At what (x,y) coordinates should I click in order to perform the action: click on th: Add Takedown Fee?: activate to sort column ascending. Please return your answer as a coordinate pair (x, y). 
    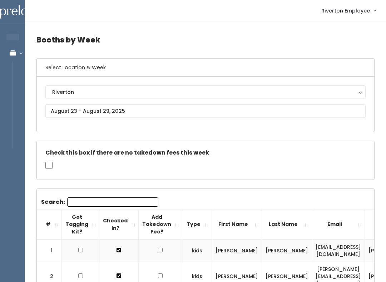
    Looking at the image, I should click on (160, 224).